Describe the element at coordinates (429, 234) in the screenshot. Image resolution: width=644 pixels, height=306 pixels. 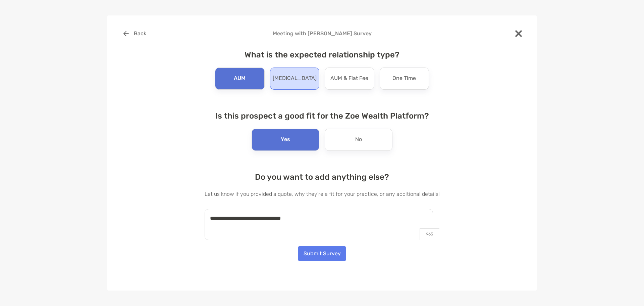
I see `p: 965` at that location.